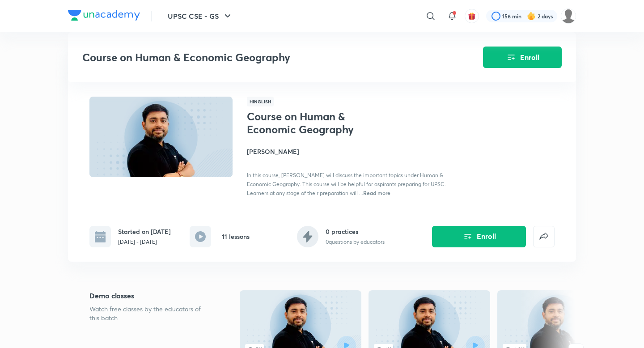 Image resolution: width=644 pixels, height=348 pixels. What do you see at coordinates (355, 242) in the screenshot?
I see `p: 0 questions by educators` at bounding box center [355, 242].